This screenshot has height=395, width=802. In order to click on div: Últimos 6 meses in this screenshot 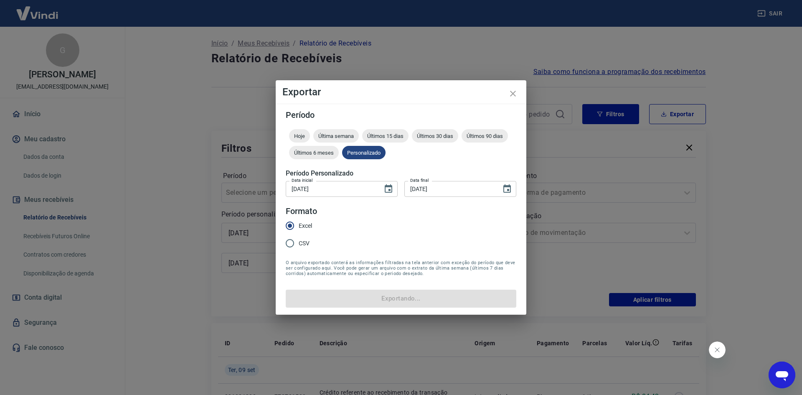, I will do `click(314, 152)`.